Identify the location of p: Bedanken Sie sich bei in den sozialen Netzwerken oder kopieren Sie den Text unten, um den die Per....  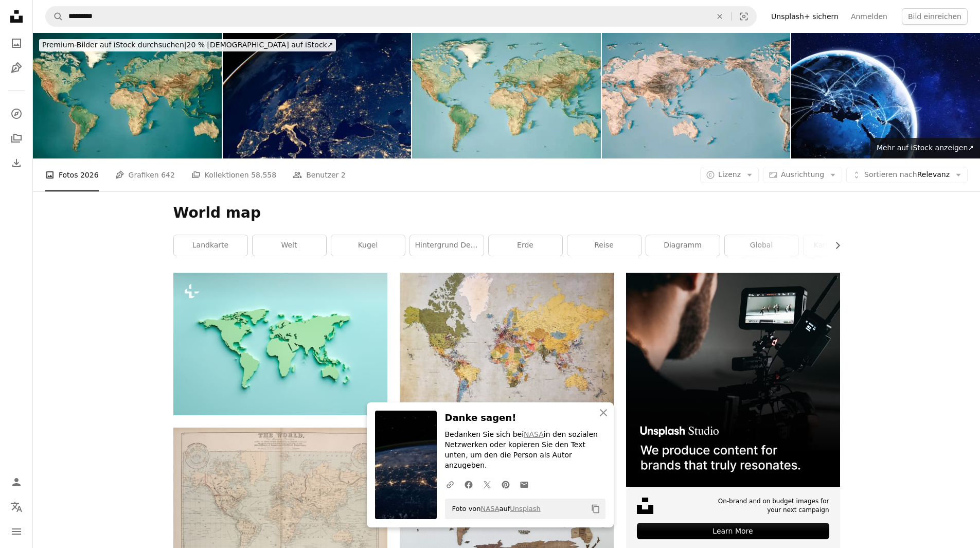
(525, 450).